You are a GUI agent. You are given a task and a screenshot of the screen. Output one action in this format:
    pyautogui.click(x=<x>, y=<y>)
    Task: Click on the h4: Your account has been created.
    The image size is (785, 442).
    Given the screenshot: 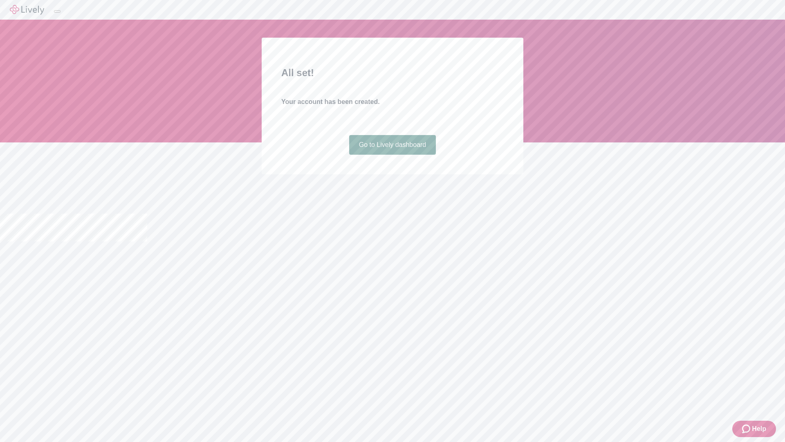 What is the action you would take?
    pyautogui.click(x=392, y=102)
    